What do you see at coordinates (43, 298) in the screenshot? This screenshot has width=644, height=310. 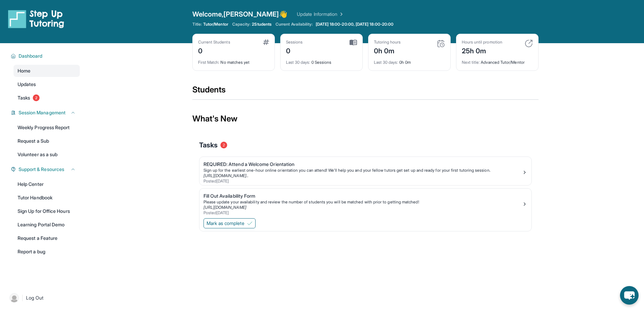 I see `a: |Log Out` at bounding box center [43, 298].